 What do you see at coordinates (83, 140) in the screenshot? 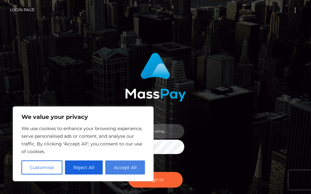
I see `p: We use cookies to enhance your browsing experience, serve personalised ads or content, and analys...` at bounding box center [83, 140].